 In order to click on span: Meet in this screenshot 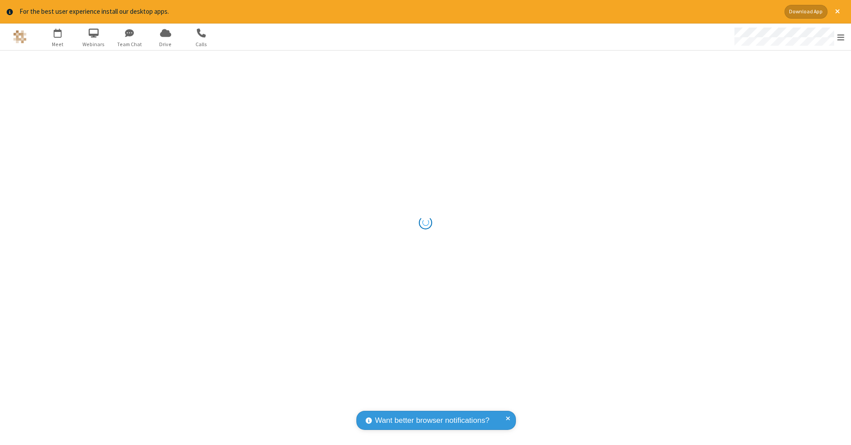, I will do `click(58, 44)`.